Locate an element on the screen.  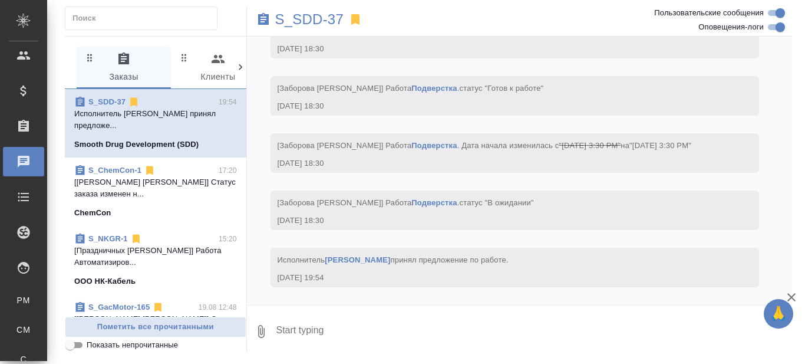
p: ChemCon is located at coordinates (93, 213).